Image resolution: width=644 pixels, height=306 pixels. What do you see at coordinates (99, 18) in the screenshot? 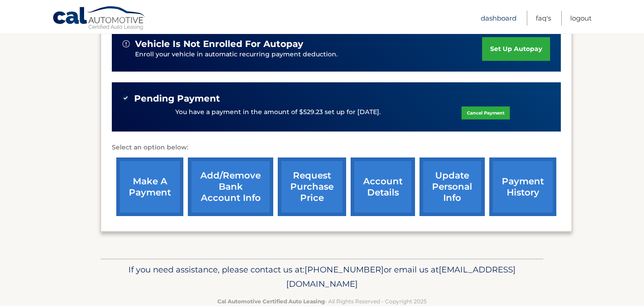
I see `a: Cal Automotive` at bounding box center [99, 18].